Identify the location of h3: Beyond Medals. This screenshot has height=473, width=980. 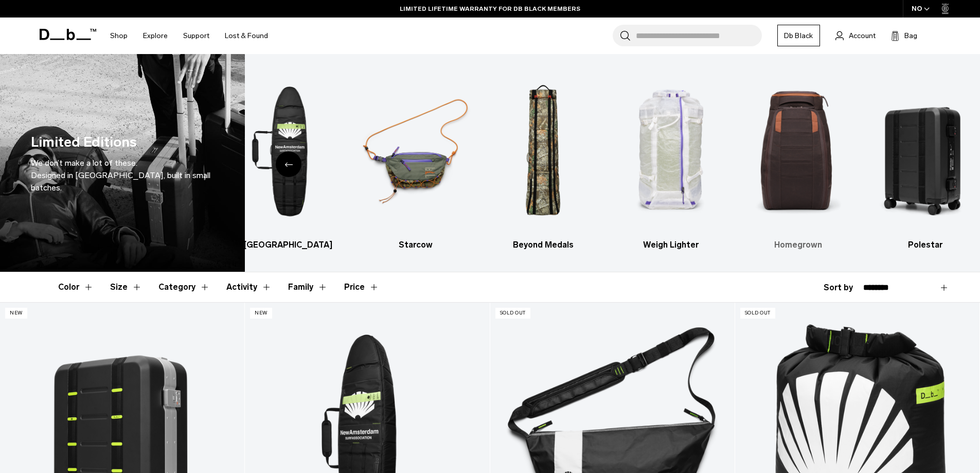
(543, 245).